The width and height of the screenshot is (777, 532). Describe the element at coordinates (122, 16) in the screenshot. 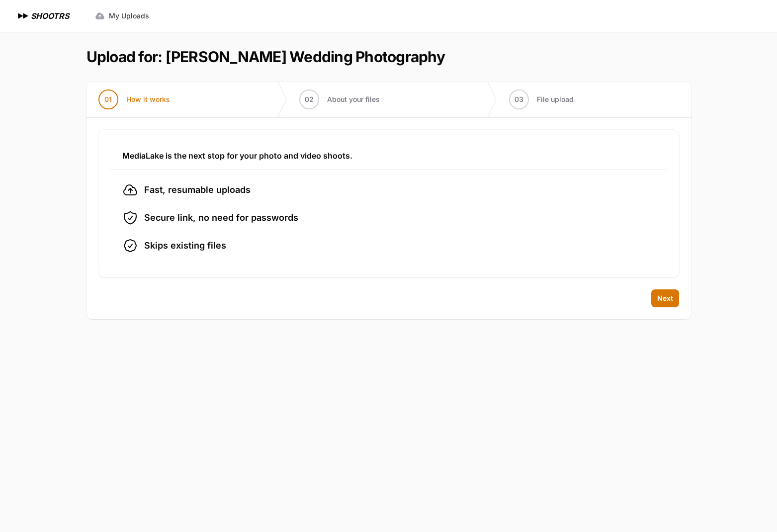

I see `a: My Uploads` at that location.